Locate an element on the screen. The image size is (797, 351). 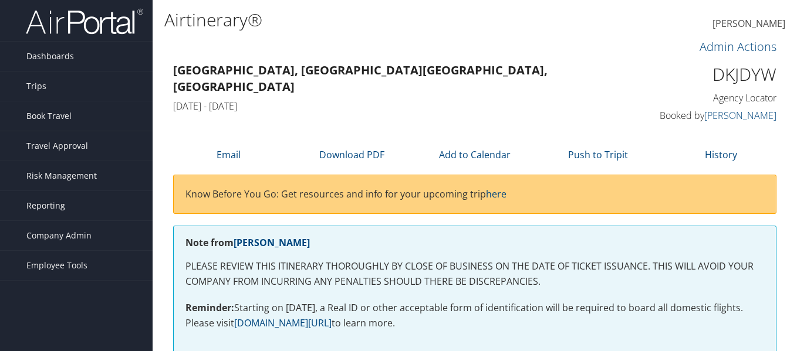
span: Trips is located at coordinates (36, 86).